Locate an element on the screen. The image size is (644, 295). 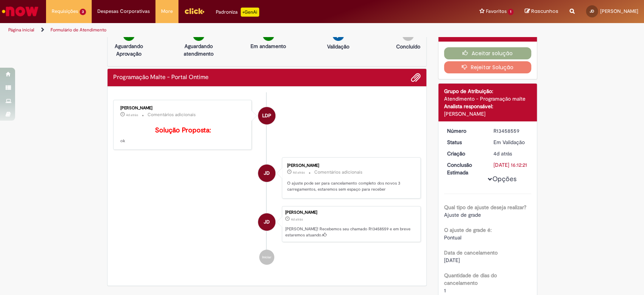
p: O ajuste pode ser para cancelamento completo dos novos 3 carregamentos, estaremos sem espaço para... is located at coordinates (350, 186).